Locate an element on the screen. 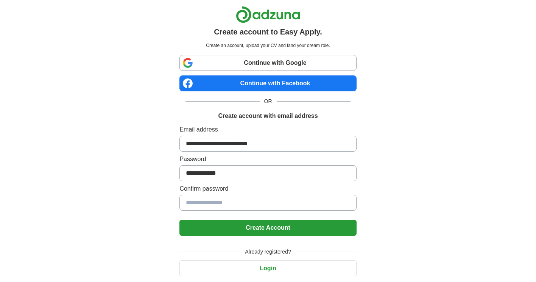  a: Continue with Google is located at coordinates (268, 63).